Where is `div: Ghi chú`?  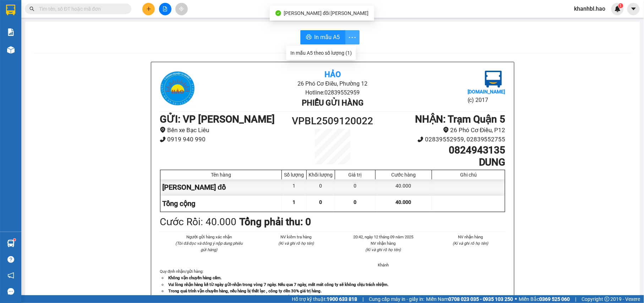
div: Ghi chú is located at coordinates (468, 175).